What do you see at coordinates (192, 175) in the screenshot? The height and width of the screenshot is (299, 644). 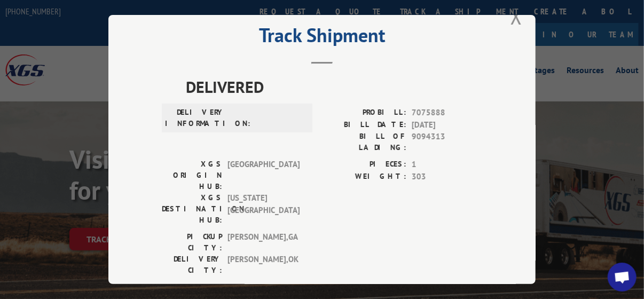 I see `label: XGS ORIGIN HUB:` at bounding box center [192, 175].